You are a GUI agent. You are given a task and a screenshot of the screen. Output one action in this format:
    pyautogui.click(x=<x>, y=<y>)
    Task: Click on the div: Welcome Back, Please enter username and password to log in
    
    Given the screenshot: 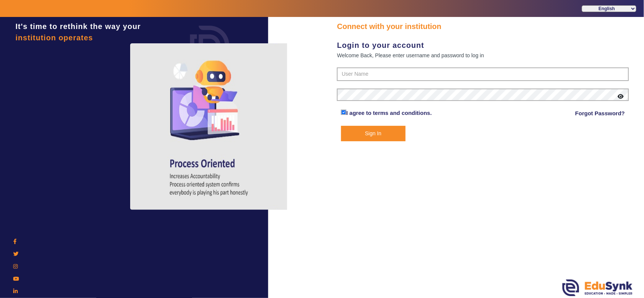 What is the action you would take?
    pyautogui.click(x=483, y=55)
    